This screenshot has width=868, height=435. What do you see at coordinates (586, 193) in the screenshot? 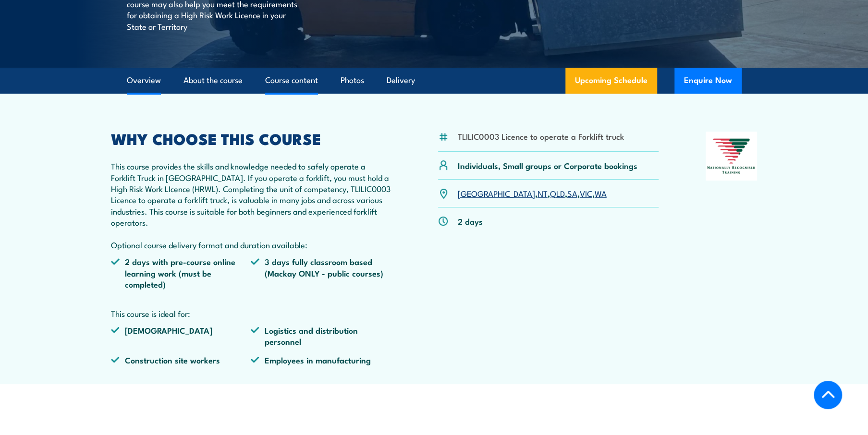
I see `a: VIC` at bounding box center [586, 193].